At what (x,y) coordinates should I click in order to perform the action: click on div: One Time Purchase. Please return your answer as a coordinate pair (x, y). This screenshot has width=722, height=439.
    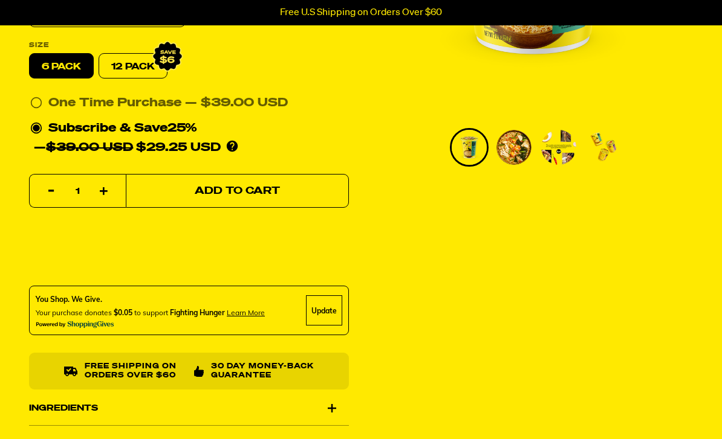
    Looking at the image, I should click on (189, 103).